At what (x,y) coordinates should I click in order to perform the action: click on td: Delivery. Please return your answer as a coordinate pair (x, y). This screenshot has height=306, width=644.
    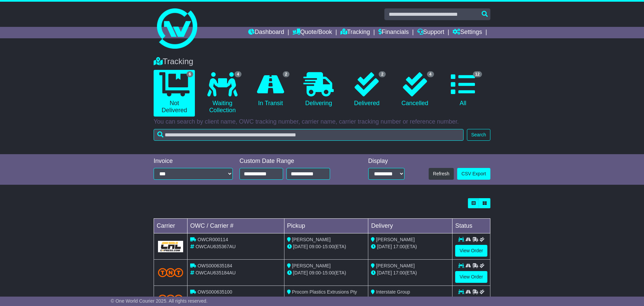
    Looking at the image, I should click on (410, 226).